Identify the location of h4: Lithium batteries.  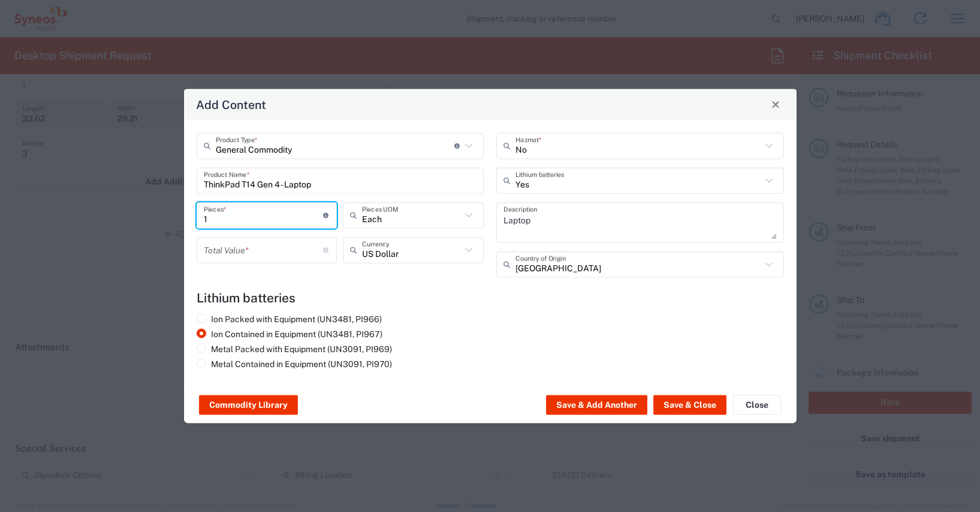
(490, 298).